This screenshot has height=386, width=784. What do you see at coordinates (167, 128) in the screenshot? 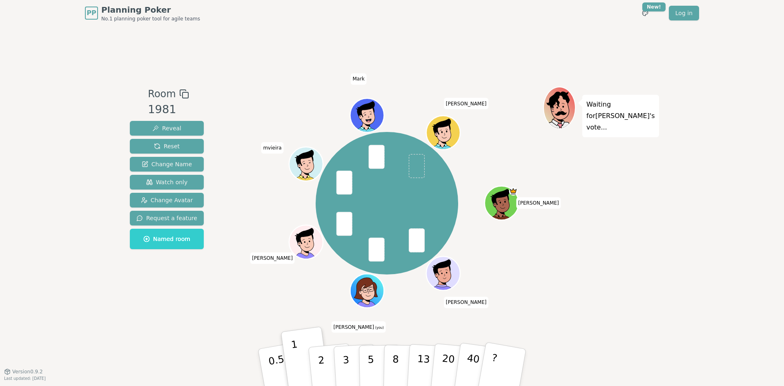
I see `span: Reveal` at bounding box center [167, 128].